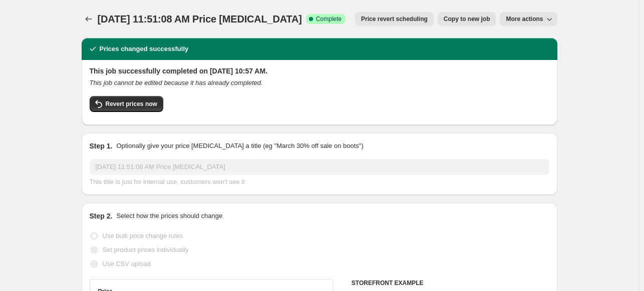  I want to click on i: This job cannot be edited because it has already completed., so click(176, 82).